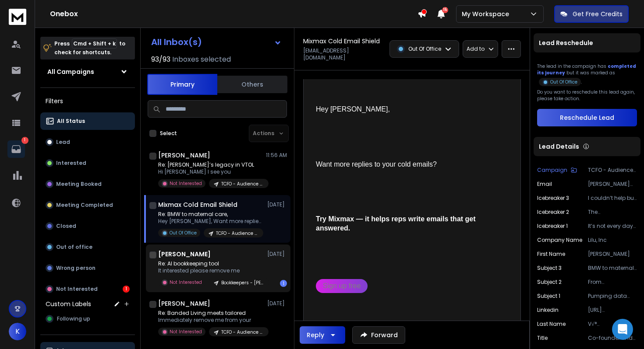 The width and height of the screenshot is (644, 349). What do you see at coordinates (487, 14) in the screenshot?
I see `p: My Workspace` at bounding box center [487, 14].